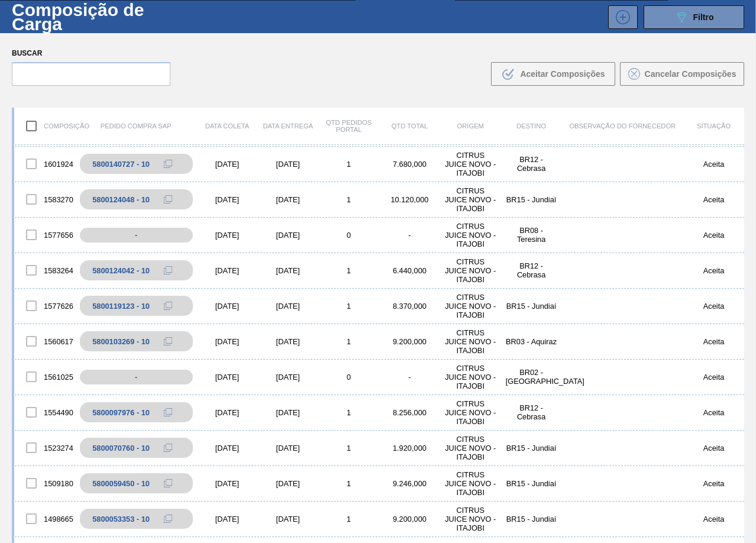  I want to click on div: BR03 - Aquiraz, so click(531, 342).